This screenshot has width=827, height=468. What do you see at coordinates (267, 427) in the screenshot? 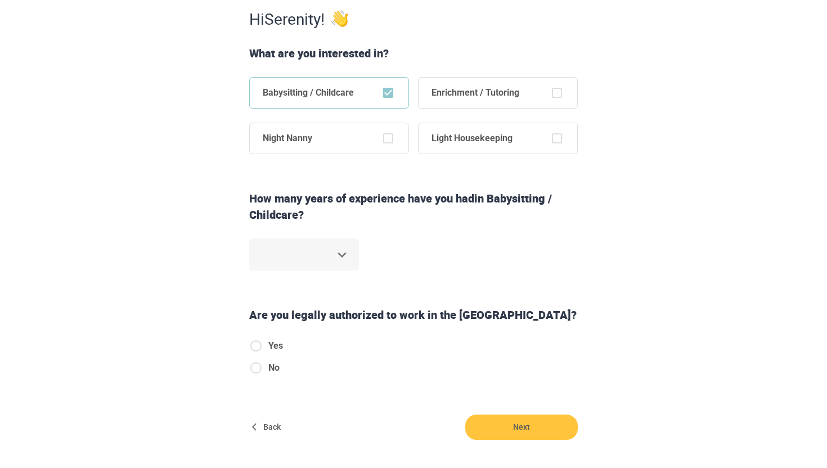
I see `span: Back` at bounding box center [267, 427].